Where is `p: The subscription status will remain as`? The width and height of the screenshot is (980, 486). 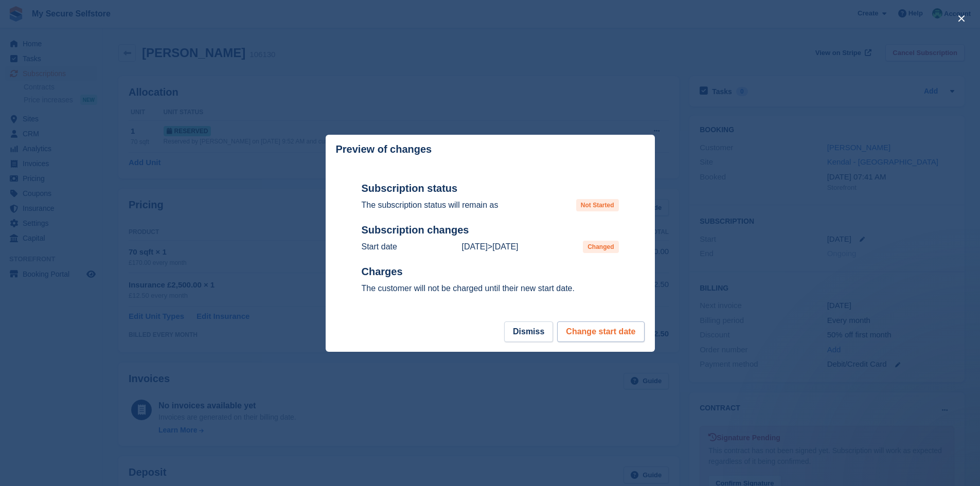
p: The subscription status will remain as is located at coordinates (430, 205).